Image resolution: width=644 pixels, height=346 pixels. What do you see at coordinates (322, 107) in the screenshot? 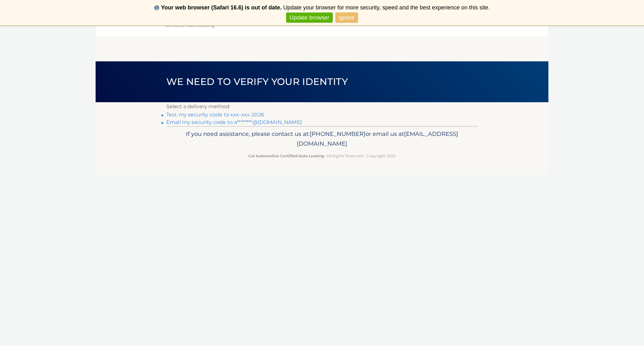
I see `p: Select a delivery method:` at bounding box center [322, 107].